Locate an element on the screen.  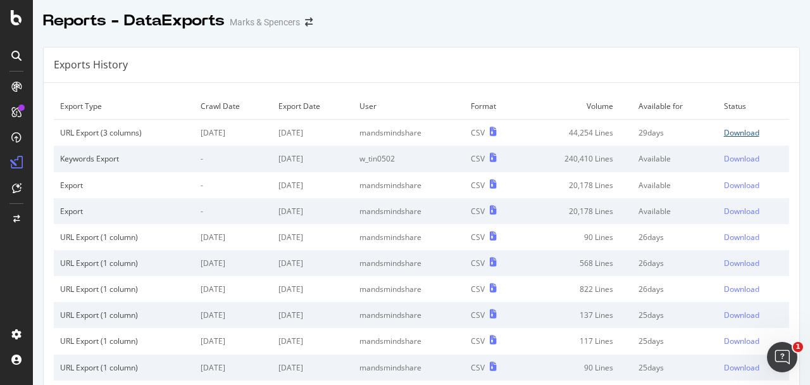
div: arrow-right-arrow-left is located at coordinates (309, 22).